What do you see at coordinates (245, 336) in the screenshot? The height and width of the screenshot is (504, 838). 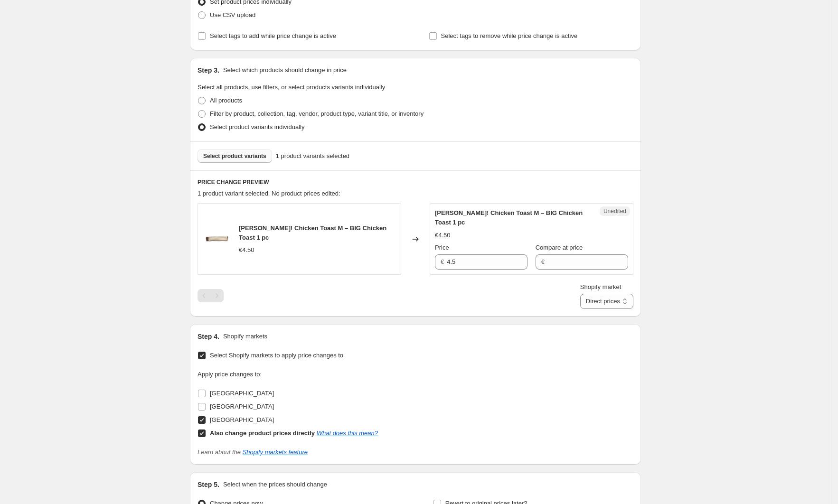 I see `p: Shopify markets` at bounding box center [245, 336].